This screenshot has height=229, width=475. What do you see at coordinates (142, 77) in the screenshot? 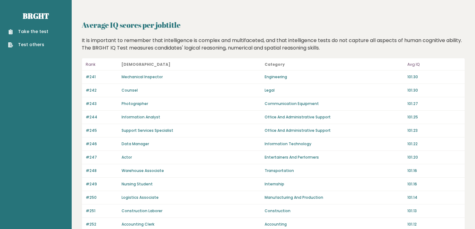
I see `a: Mechanical Inspector` at bounding box center [142, 77].